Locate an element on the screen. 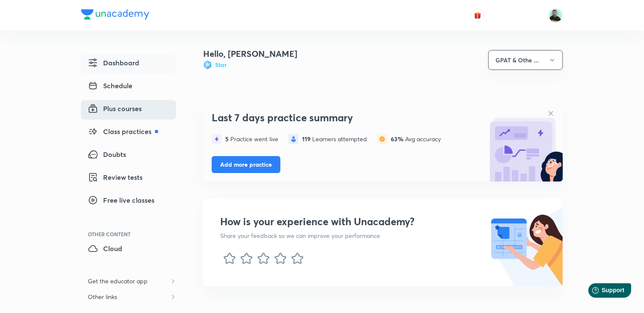 This screenshot has width=644, height=313. span: 5 is located at coordinates (228, 139).